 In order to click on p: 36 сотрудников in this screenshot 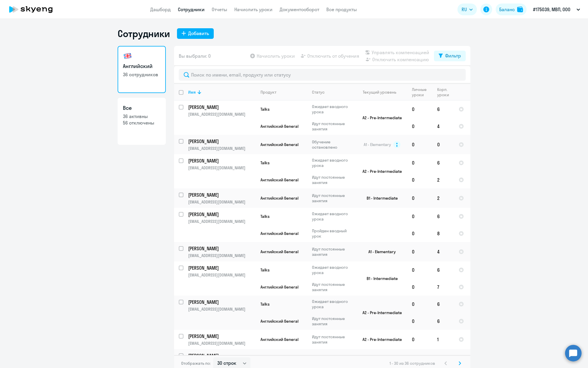, I will do `click(142, 74)`.